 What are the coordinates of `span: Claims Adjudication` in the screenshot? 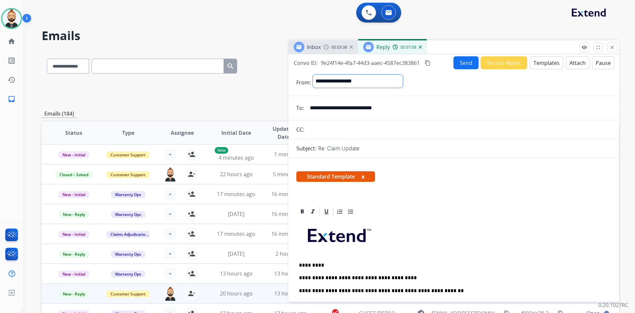 It's located at (129, 234).